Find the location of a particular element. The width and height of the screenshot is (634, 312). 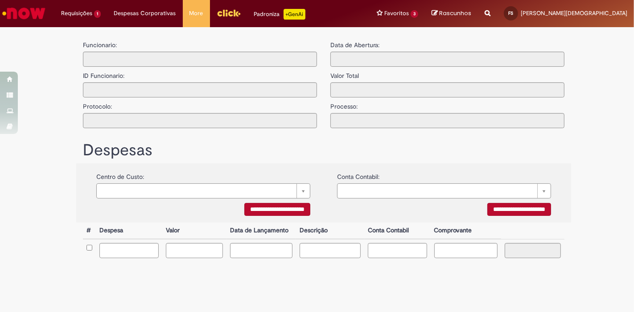

th: Despesa is located at coordinates (129, 231).